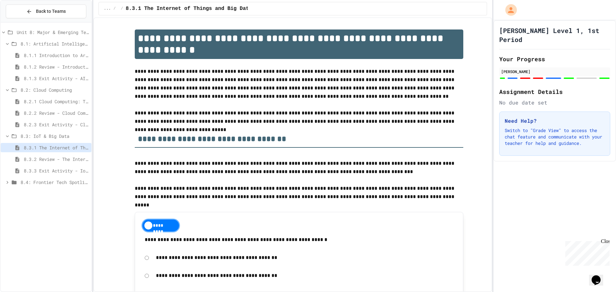  Describe the element at coordinates (56, 101) in the screenshot. I see `span: 8.2.1 Cloud Computing: Transforming the Digital World` at that location.